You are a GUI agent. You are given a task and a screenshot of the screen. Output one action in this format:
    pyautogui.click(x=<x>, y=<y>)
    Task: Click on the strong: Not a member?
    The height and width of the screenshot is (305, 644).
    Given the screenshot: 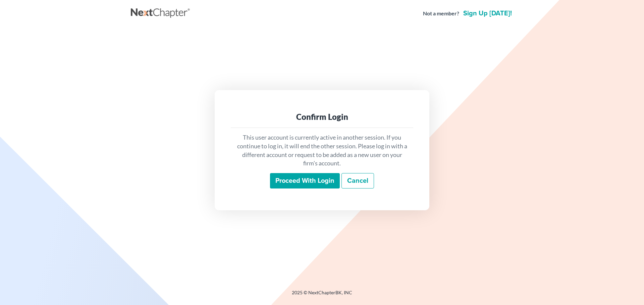 What is the action you would take?
    pyautogui.click(x=441, y=13)
    